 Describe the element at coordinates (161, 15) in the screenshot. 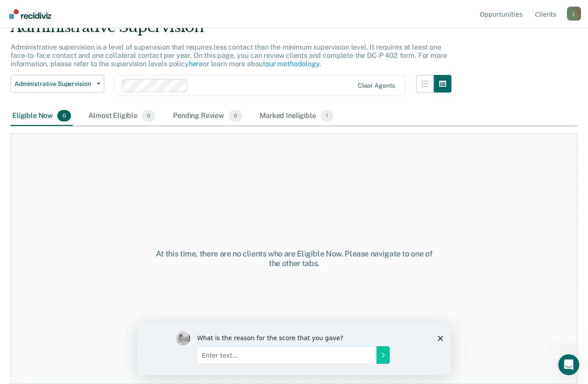

I see `div: What is the reason for the score that you gave?` at that location.